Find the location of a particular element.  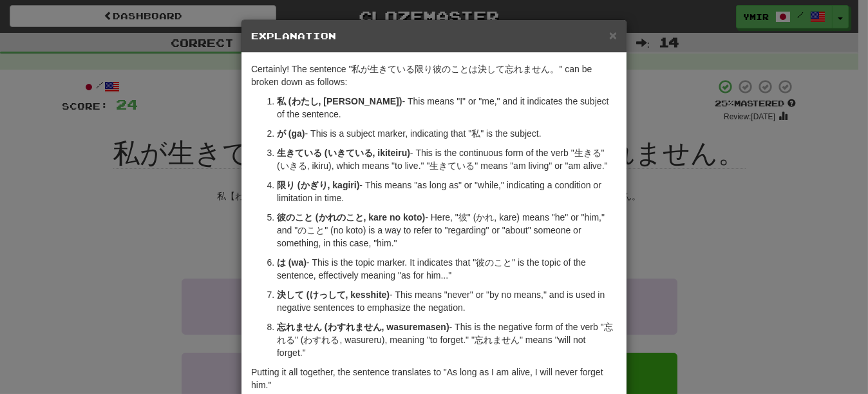

p: - This is the continuous form of the verb "生きる" (いきる, ikiru), which means "to live." "生きている" mean... is located at coordinates (447, 159).